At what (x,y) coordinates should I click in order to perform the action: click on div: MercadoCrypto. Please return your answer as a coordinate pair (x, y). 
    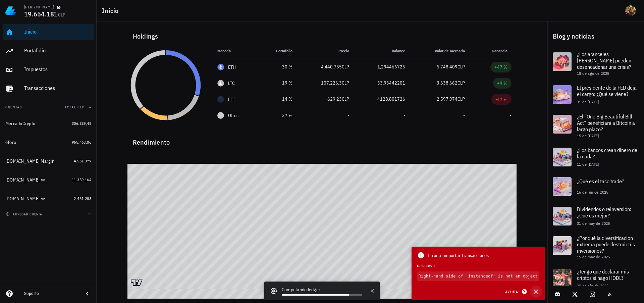
    Looking at the image, I should click on (20, 124).